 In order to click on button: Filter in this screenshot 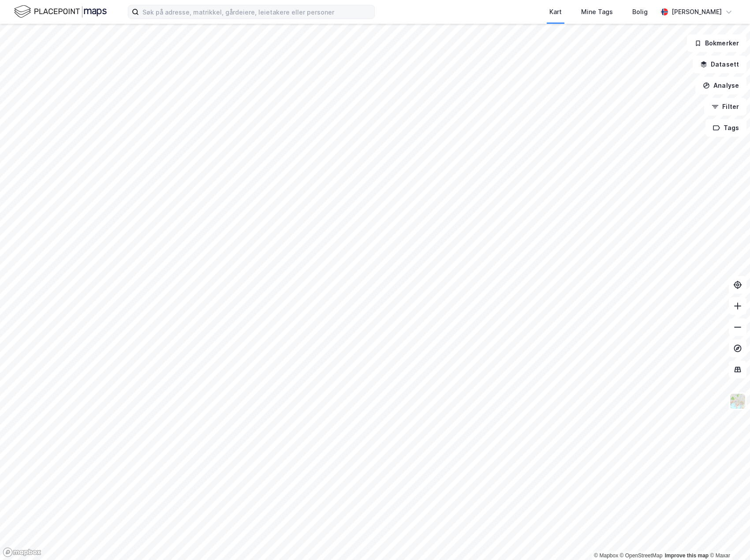, I will do `click(725, 106)`.